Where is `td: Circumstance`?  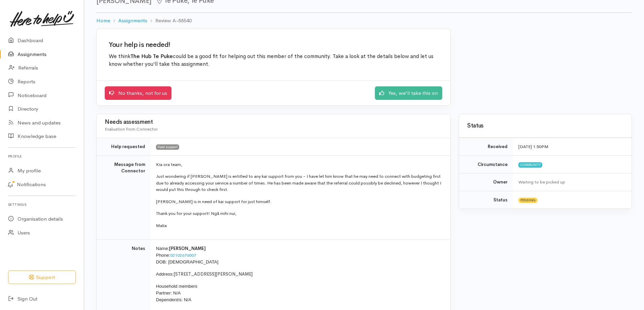
td: Circumstance is located at coordinates (486, 164).